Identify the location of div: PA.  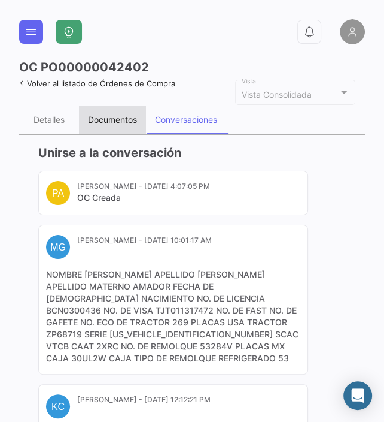
(58, 193).